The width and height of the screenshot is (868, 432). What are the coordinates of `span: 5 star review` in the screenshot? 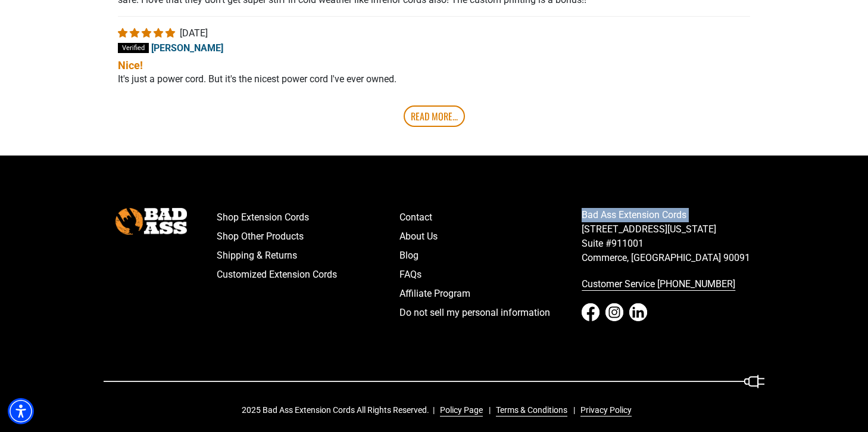 It's located at (147, 33).